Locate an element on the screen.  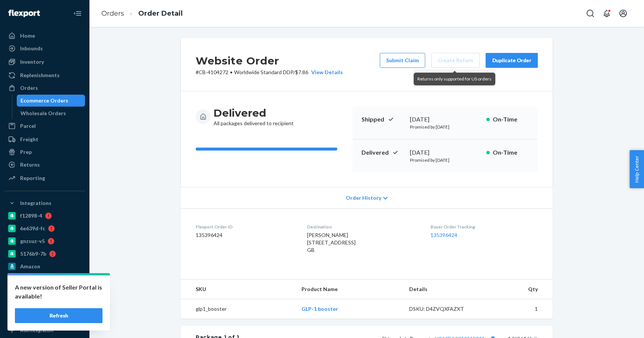
div: Parcel is located at coordinates (28, 126).